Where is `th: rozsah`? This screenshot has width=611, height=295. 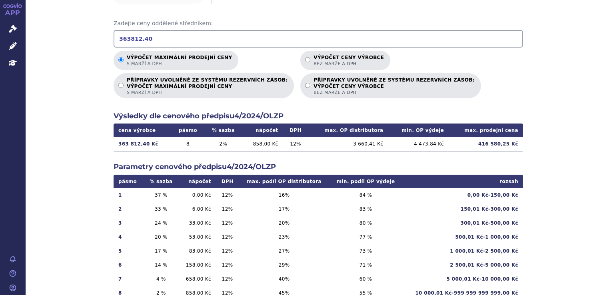
th: rozsah is located at coordinates (462, 181).